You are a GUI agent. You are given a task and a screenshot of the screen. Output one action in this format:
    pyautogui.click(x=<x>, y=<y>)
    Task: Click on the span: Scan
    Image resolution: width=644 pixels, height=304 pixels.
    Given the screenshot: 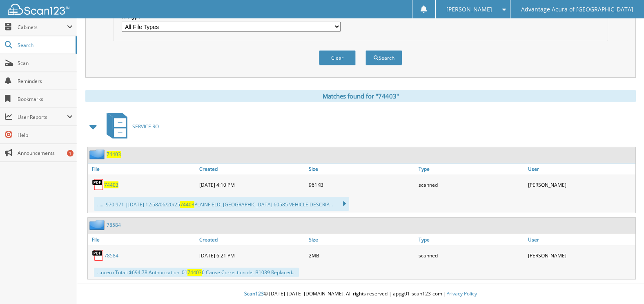 What is the action you would take?
    pyautogui.click(x=45, y=63)
    